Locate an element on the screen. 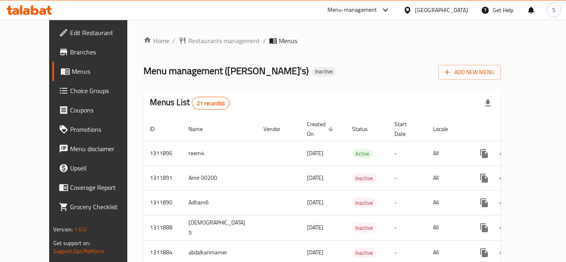  a: Branches is located at coordinates (98, 52).